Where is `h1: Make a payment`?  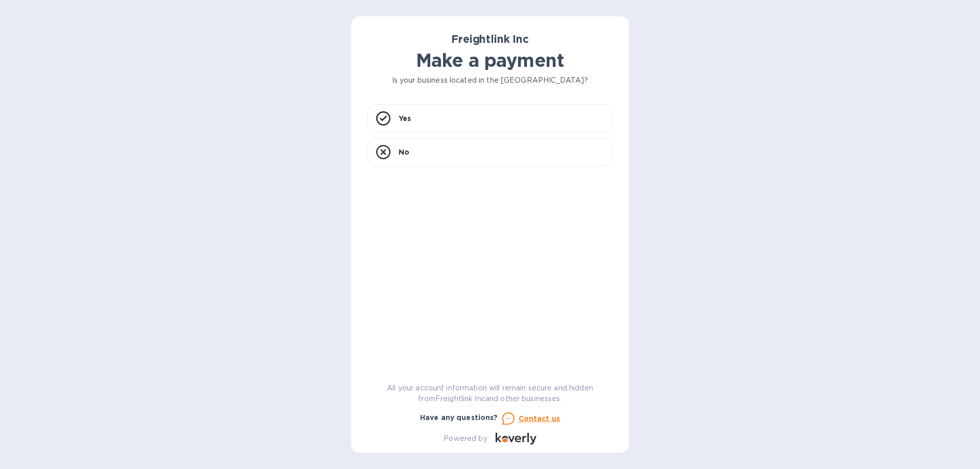 h1: Make a payment is located at coordinates (490, 60).